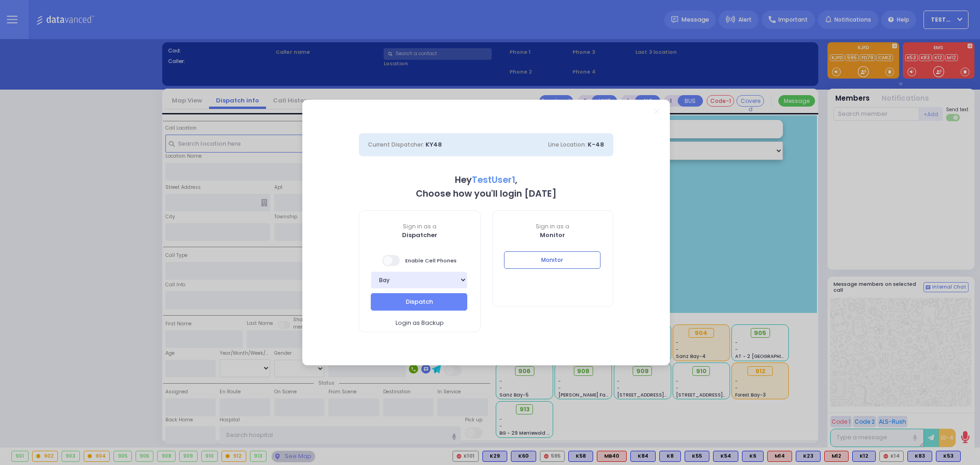  Describe the element at coordinates (419, 302) in the screenshot. I see `button: Dispatch` at that location.